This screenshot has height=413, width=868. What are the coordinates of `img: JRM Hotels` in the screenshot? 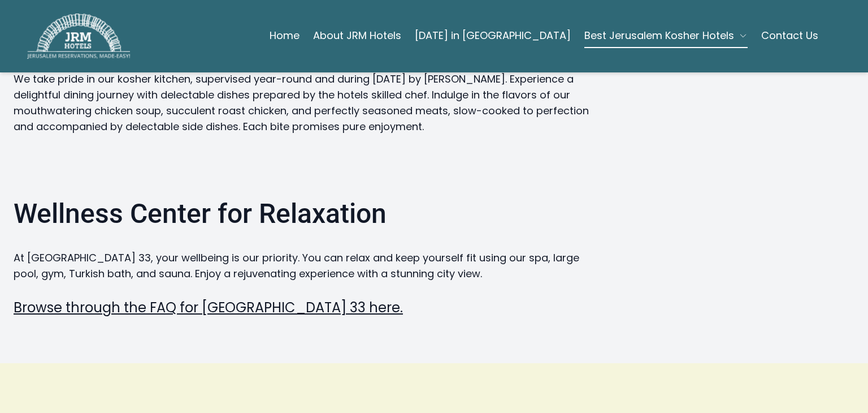 It's located at (79, 36).